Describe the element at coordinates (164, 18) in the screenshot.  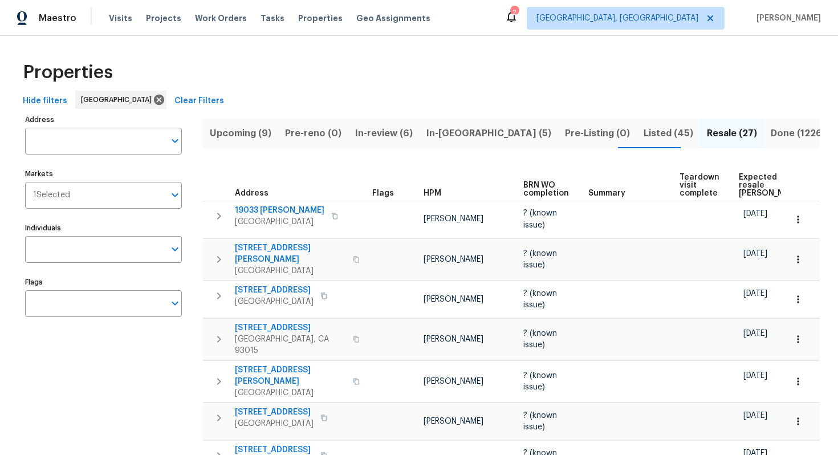
I see `span: Projects` at that location.